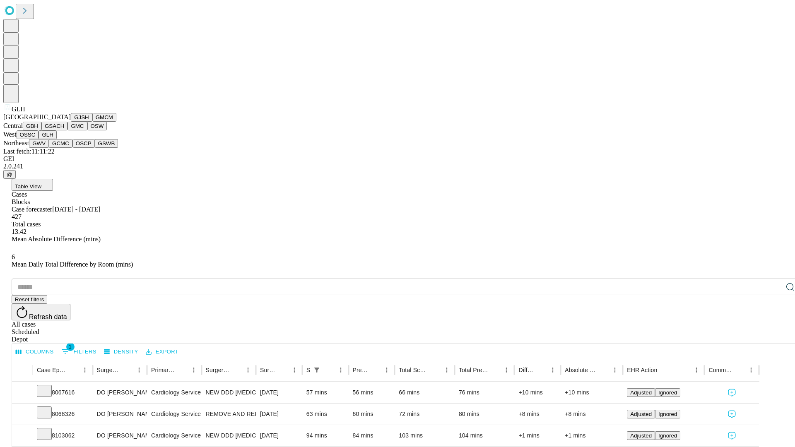 The height and width of the screenshot is (447, 795). What do you see at coordinates (641, 414) in the screenshot?
I see `span: Adjusted` at bounding box center [641, 414].